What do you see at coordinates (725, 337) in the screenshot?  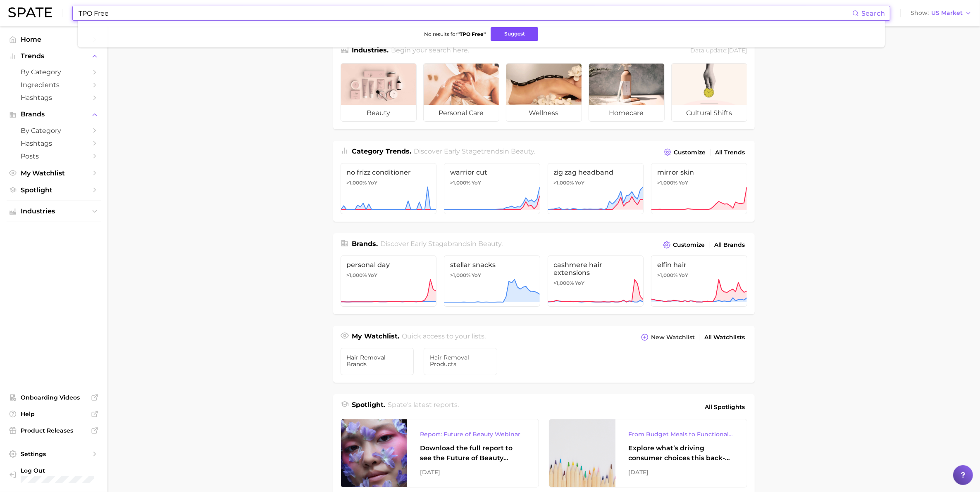 I see `span: All Watchlists` at bounding box center [725, 337].